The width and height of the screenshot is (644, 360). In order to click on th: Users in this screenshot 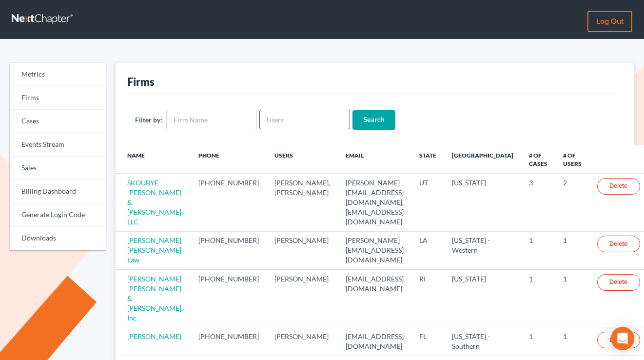, I will do `click(302, 160)`.